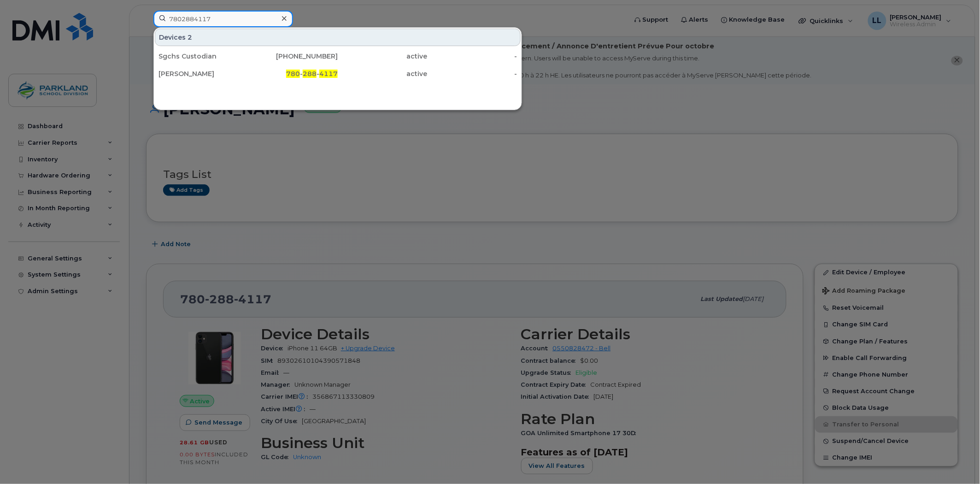 The image size is (980, 484). What do you see at coordinates (293, 73) in the screenshot?
I see `span: 780` at bounding box center [293, 73].